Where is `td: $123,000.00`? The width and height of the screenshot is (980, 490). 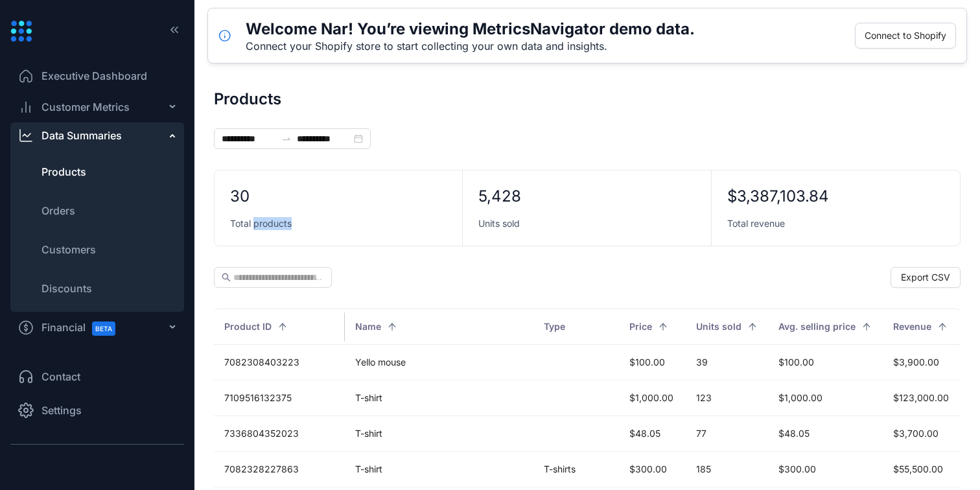 td: $123,000.00 is located at coordinates (922, 398).